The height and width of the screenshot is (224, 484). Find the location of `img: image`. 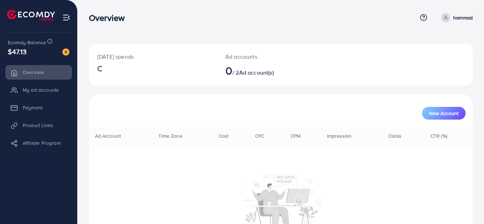

img: image is located at coordinates (66, 52).